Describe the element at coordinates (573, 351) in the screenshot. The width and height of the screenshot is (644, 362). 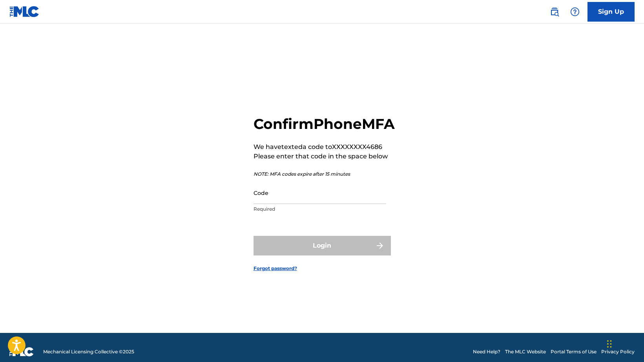
I see `a: Portal Terms of Use` at that location.